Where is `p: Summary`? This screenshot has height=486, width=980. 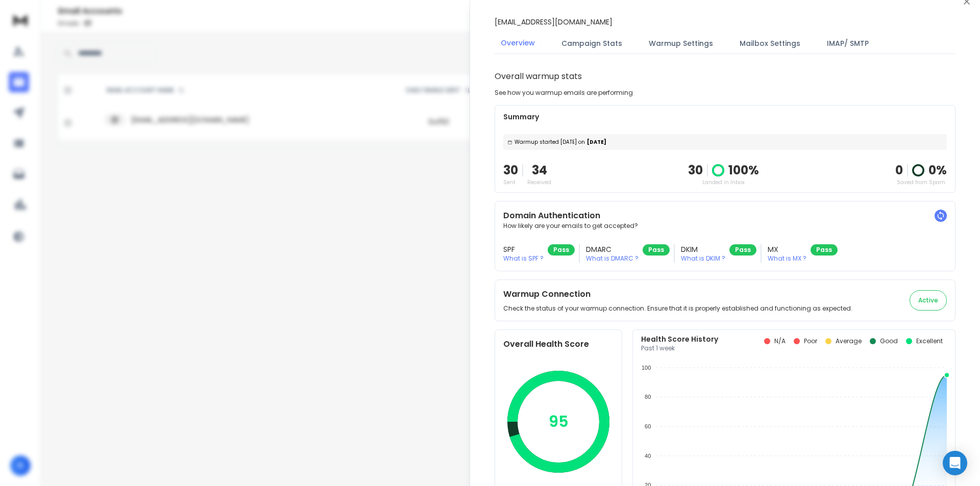
p: Summary is located at coordinates (725, 117).